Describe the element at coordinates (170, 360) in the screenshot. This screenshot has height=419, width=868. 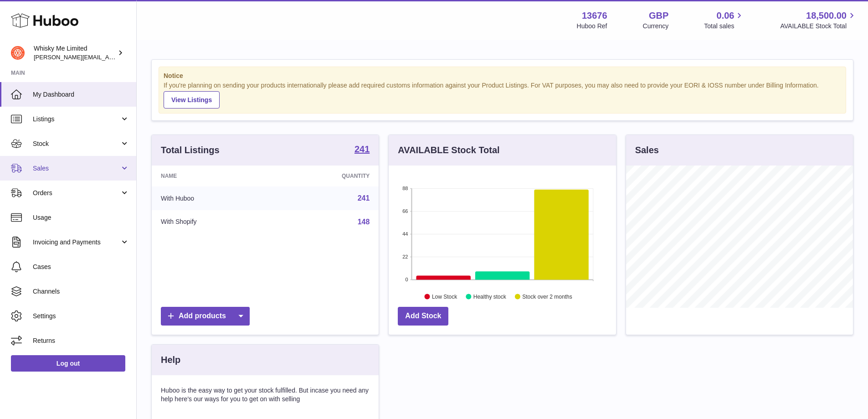
I see `h3: Help` at that location.